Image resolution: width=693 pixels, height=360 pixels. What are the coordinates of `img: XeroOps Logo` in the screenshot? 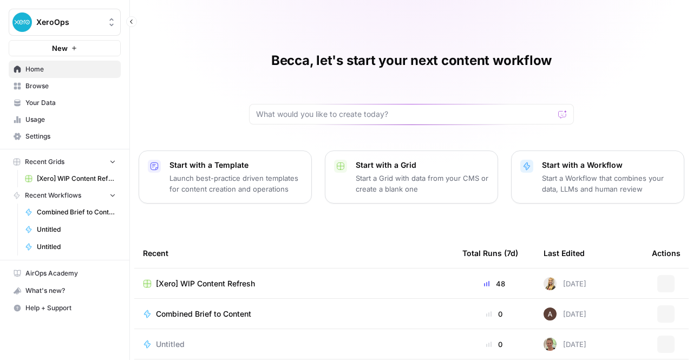 It's located at (22, 22).